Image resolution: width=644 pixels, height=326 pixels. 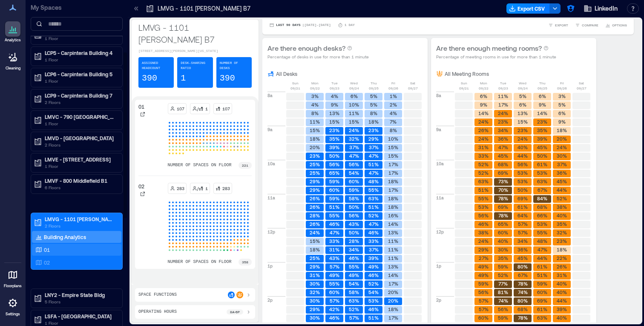 I want to click on text: 13%, so click(x=523, y=113).